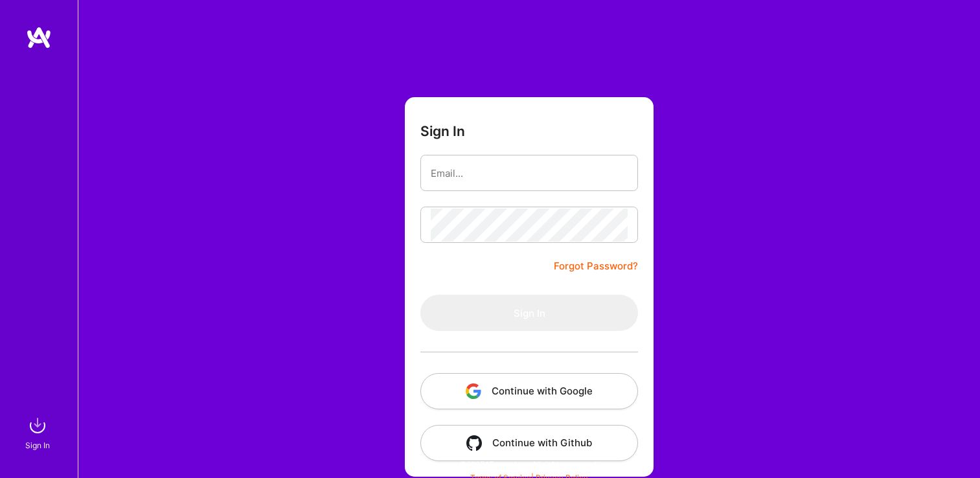 The image size is (980, 478). I want to click on div: Sign In, so click(38, 445).